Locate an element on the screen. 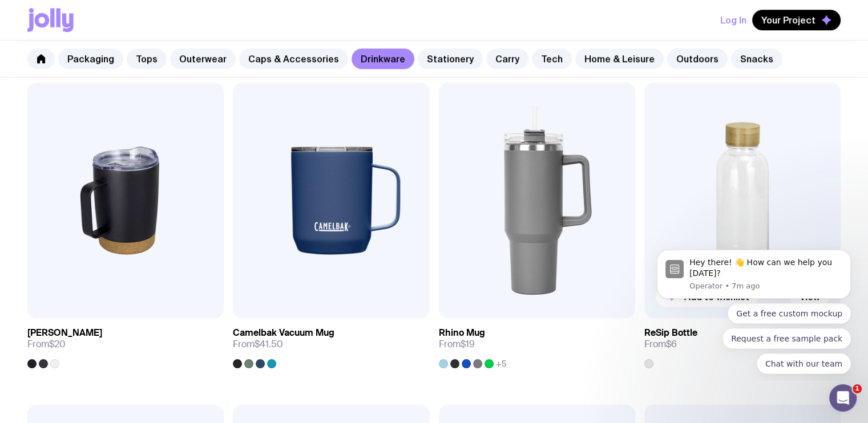 The image size is (868, 423). span: $20 is located at coordinates (57, 343).